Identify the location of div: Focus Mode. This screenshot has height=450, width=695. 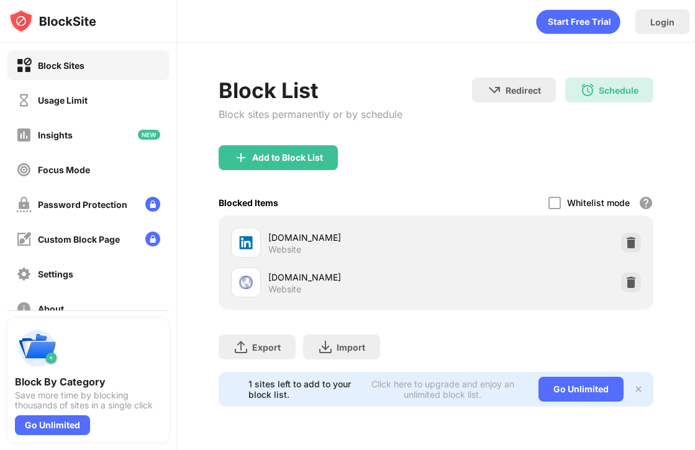
(64, 169).